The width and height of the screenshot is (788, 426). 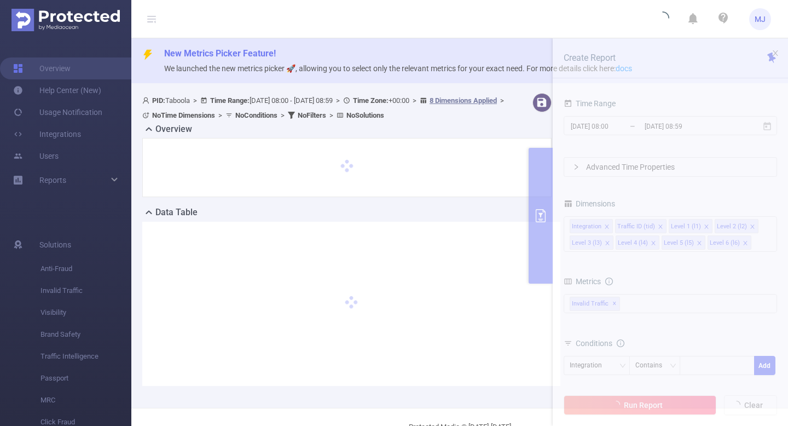 What do you see at coordinates (53, 180) in the screenshot?
I see `a: Reports` at bounding box center [53, 180].